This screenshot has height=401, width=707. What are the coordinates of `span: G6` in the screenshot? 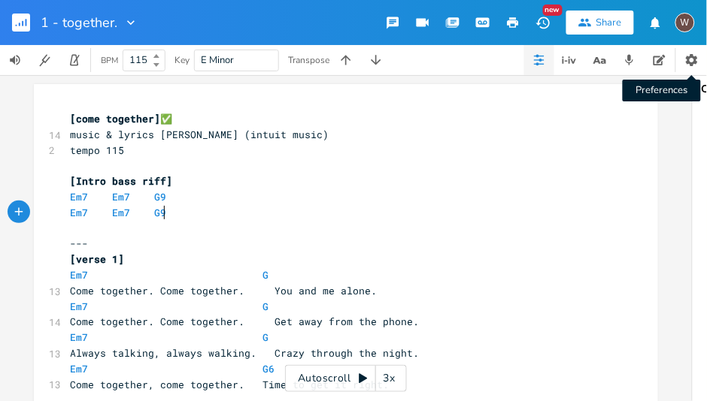 It's located at (268, 369).